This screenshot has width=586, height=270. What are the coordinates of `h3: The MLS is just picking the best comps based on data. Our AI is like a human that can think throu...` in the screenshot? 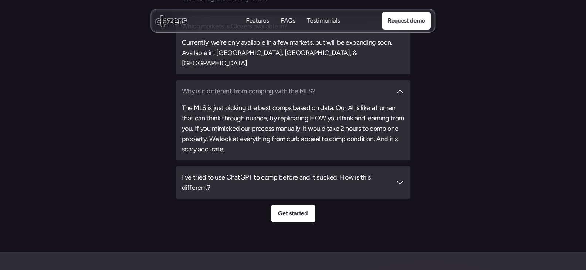 It's located at (293, 129).